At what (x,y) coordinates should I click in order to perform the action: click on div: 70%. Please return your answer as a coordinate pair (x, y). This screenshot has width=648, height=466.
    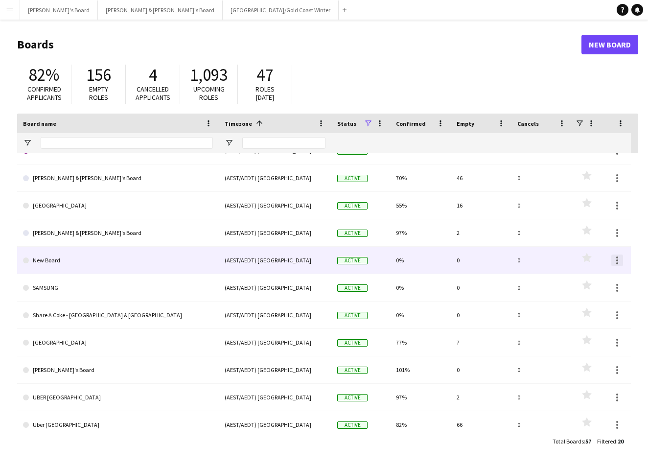
    Looking at the image, I should click on (420, 178).